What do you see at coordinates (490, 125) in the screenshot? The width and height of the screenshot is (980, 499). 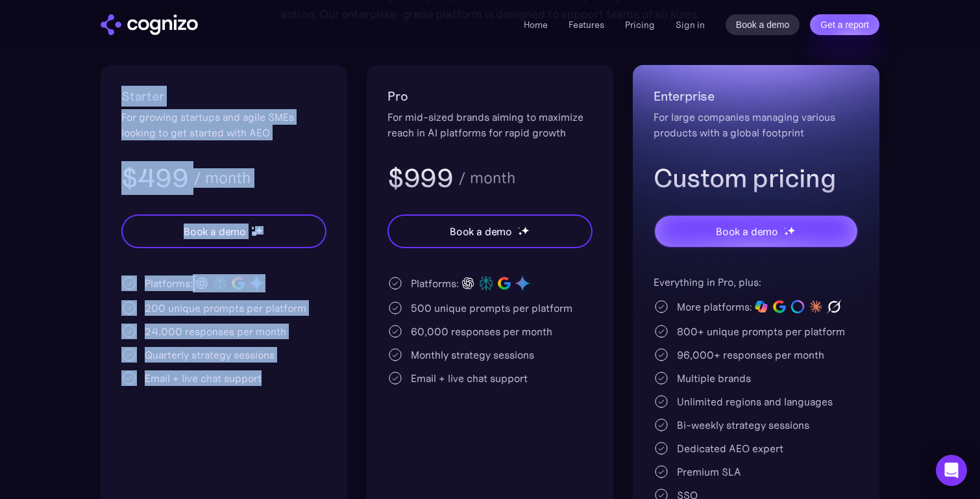 I see `div: For mid-sized brands aiming to maximize reach in AI platforms for rapid growth` at bounding box center [490, 125].